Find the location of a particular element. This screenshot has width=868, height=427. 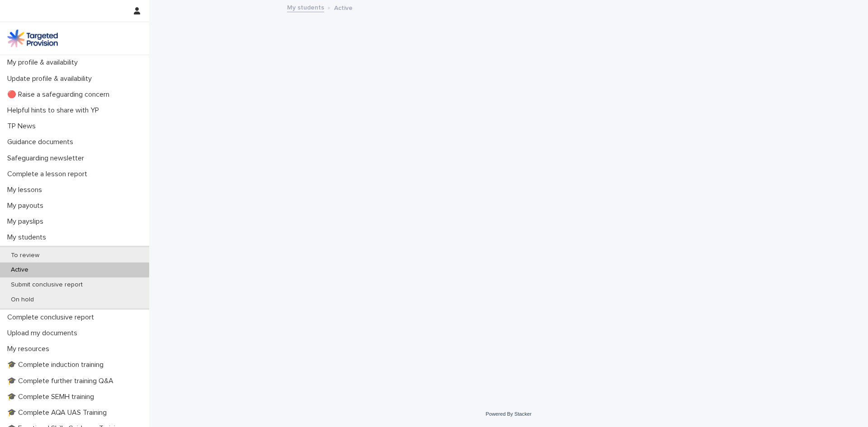

a: Powered By Stacker is located at coordinates (508, 414).